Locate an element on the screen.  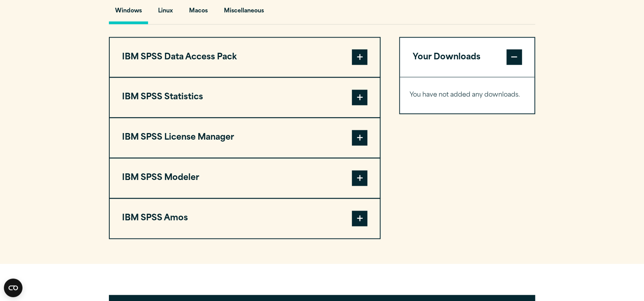
button: IBM SPSS Amos is located at coordinates (245, 218).